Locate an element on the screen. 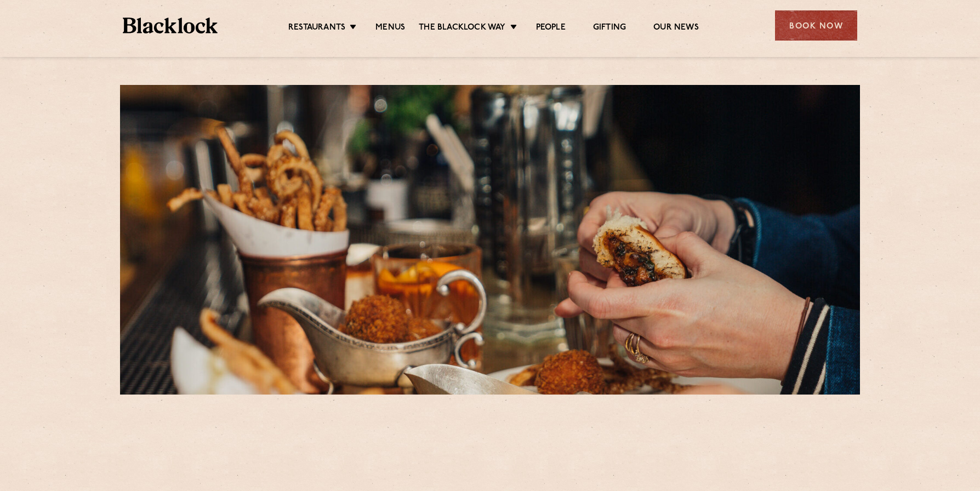  a: People is located at coordinates (551, 29).